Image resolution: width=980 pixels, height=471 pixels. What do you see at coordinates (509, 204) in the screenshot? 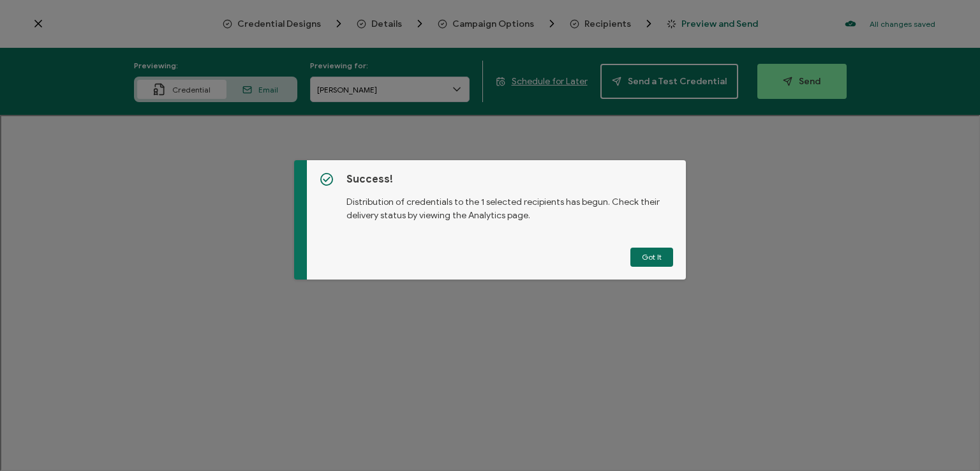
I see `p: Distribution of credentials to the 1 selected recipients has begun. Check their delivery status b...` at bounding box center [509, 204].